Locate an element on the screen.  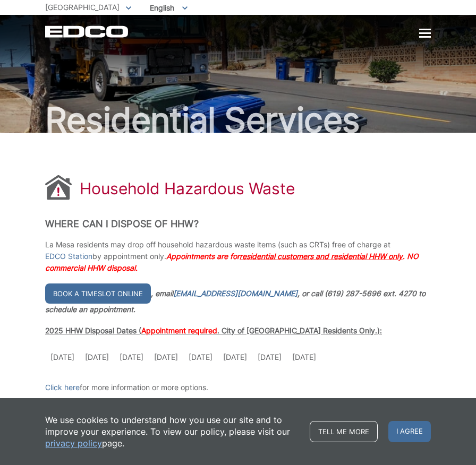
span: Appointments are for . NO commercial HHW disposal. is located at coordinates (232, 262).